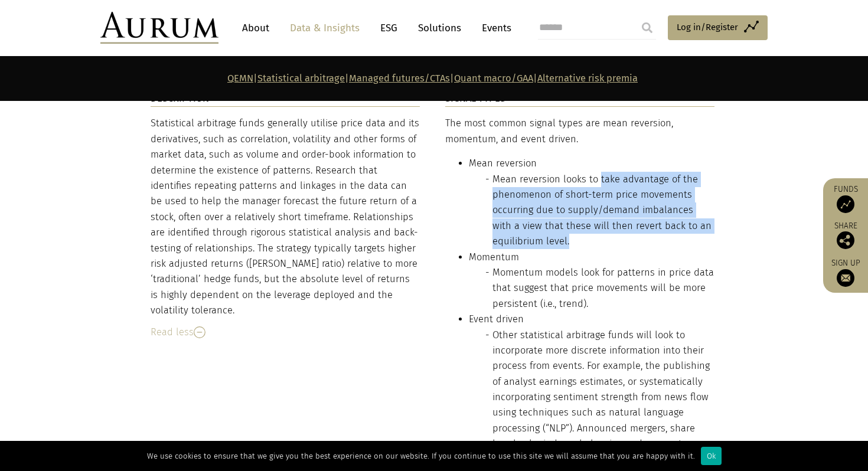 Image resolution: width=868 pixels, height=471 pixels. I want to click on span: Log in/Register, so click(707, 27).